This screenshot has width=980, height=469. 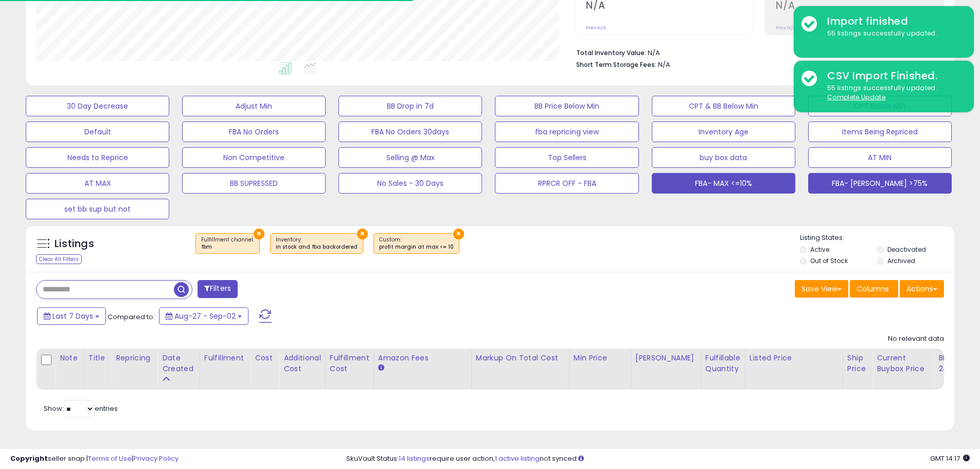 What do you see at coordinates (218, 289) in the screenshot?
I see `button: Filters` at bounding box center [218, 289].